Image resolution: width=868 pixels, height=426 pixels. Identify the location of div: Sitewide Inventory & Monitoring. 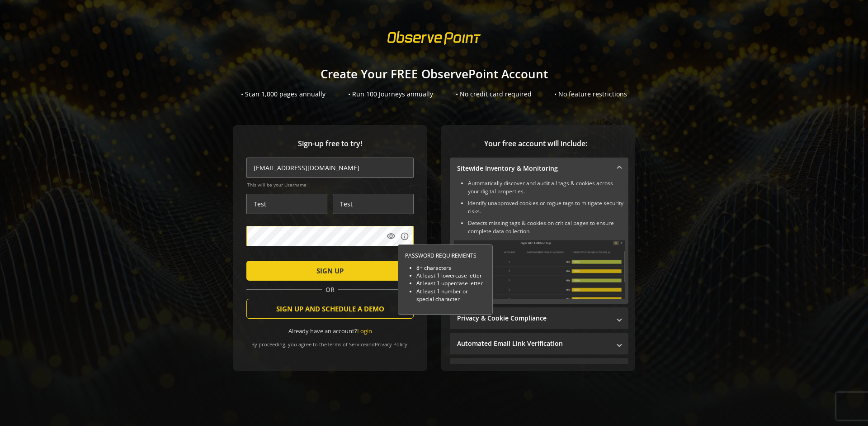
(539, 241).